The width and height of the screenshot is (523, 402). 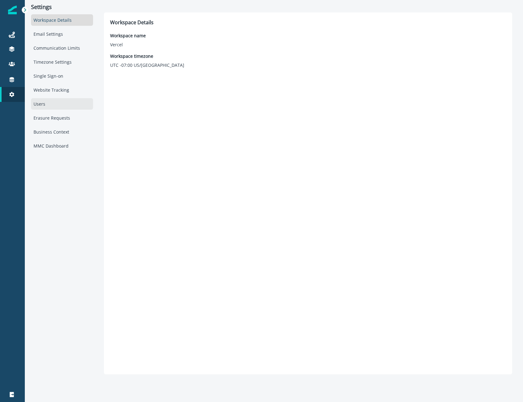 What do you see at coordinates (62, 62) in the screenshot?
I see `div: Timezone Settings` at bounding box center [62, 62].